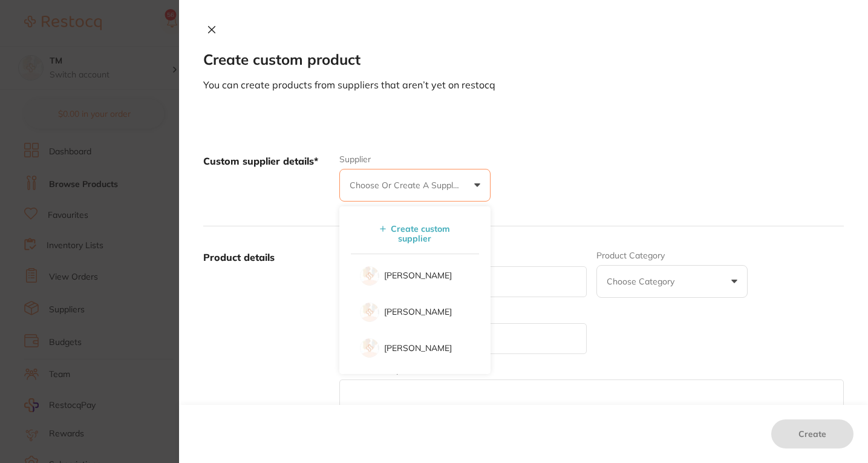  I want to click on label: Product Description, so click(378, 370).